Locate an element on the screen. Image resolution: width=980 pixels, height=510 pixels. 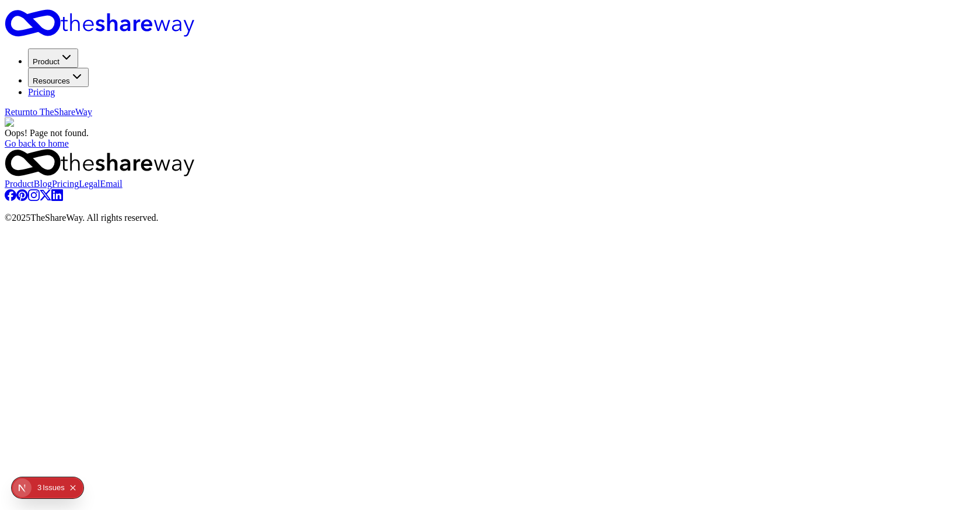
img: Illustration for landing page is located at coordinates (61, 123).